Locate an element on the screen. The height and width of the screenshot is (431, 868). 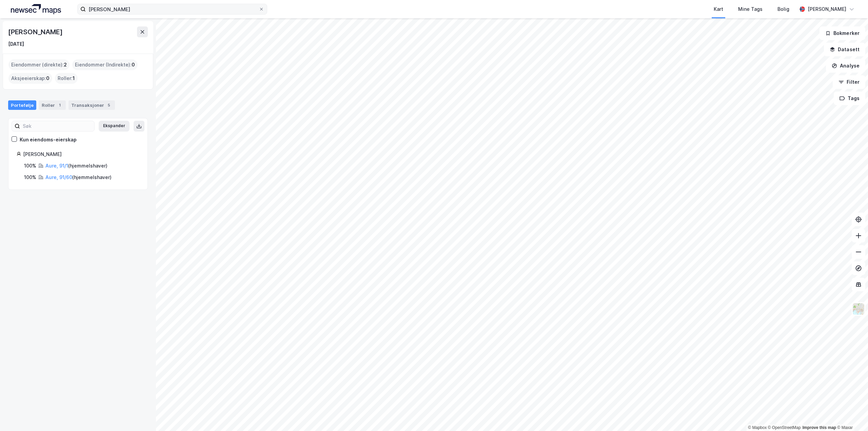
button: Datasett is located at coordinates (845, 50).